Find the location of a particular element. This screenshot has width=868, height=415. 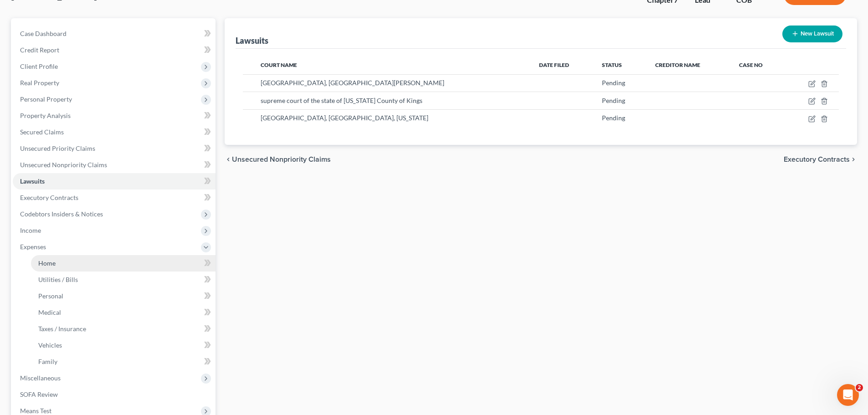

span: Credit Report is located at coordinates (39, 50).